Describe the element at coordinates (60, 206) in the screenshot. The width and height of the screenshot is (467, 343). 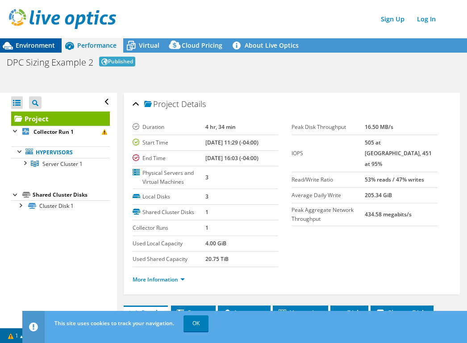
I see `a: Cluster Disk 1` at that location.